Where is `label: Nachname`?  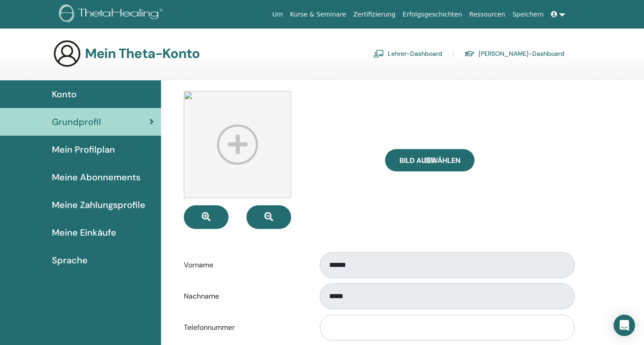
label: Nachname is located at coordinates (244, 296).